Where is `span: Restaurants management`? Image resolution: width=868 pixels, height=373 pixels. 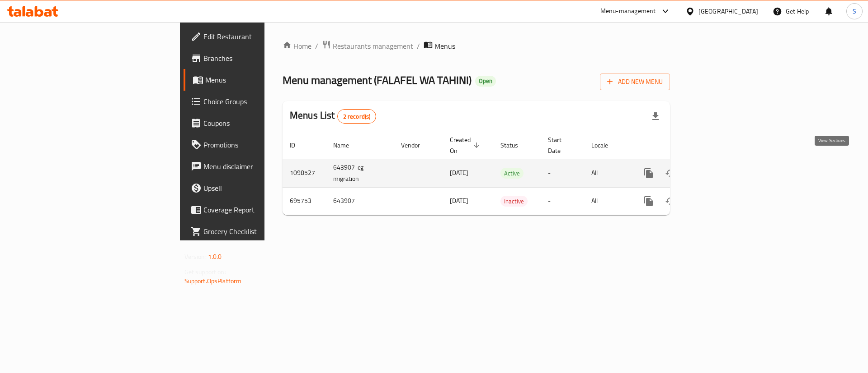
span: Restaurants management is located at coordinates (373, 46).